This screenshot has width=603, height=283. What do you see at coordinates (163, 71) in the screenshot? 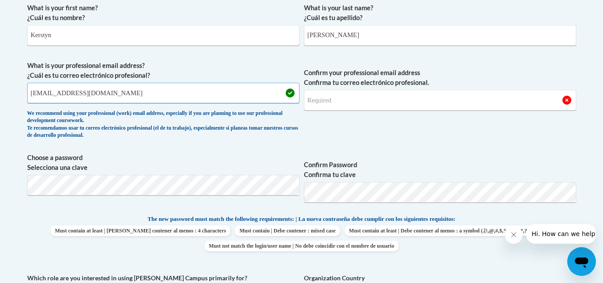
I see `label: What is your professional email address? ¿Cuál es tu correo electrónico profesional?` at bounding box center [163, 71].